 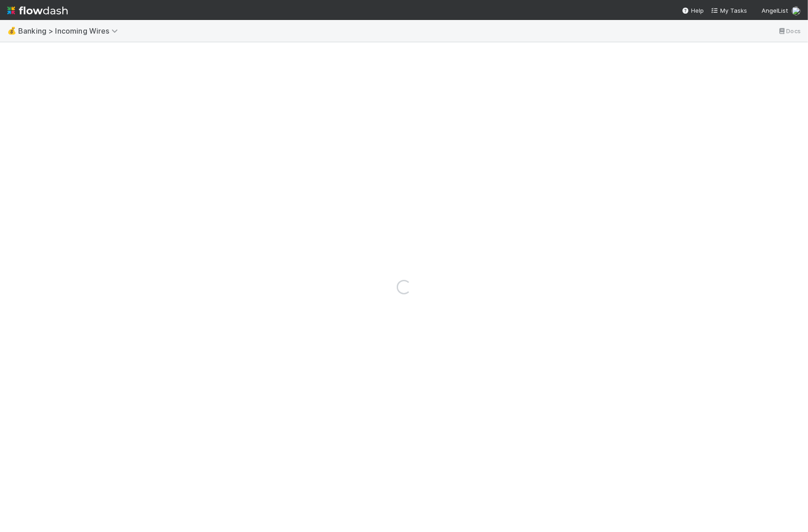 I want to click on img: avatar_2de93f86-b6c7-4495-bfe2-fb093354a53c.png, so click(x=796, y=11).